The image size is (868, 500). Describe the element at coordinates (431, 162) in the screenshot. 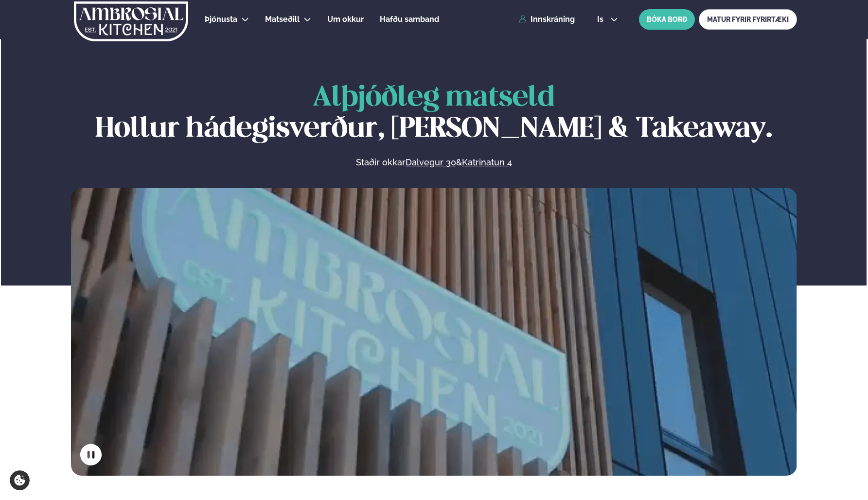

I see `a: Dalvegur 30` at that location.